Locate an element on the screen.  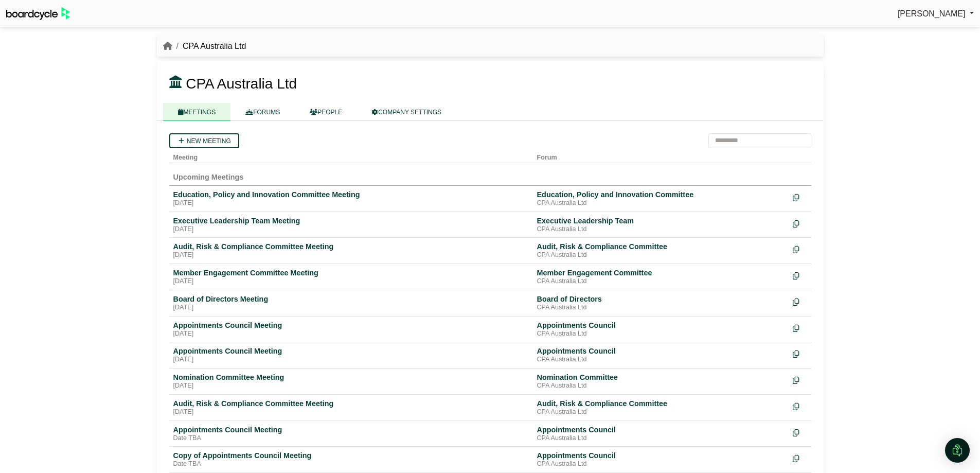
a: FORUMS is located at coordinates (262, 111).